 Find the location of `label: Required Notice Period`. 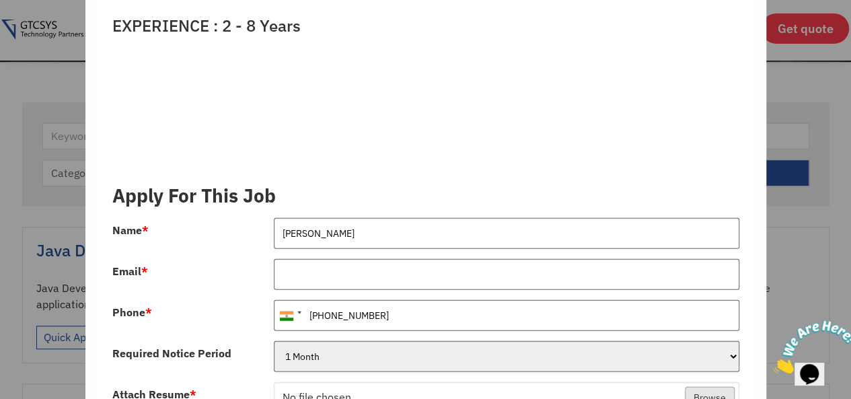

label: Required Notice Period is located at coordinates (172, 353).